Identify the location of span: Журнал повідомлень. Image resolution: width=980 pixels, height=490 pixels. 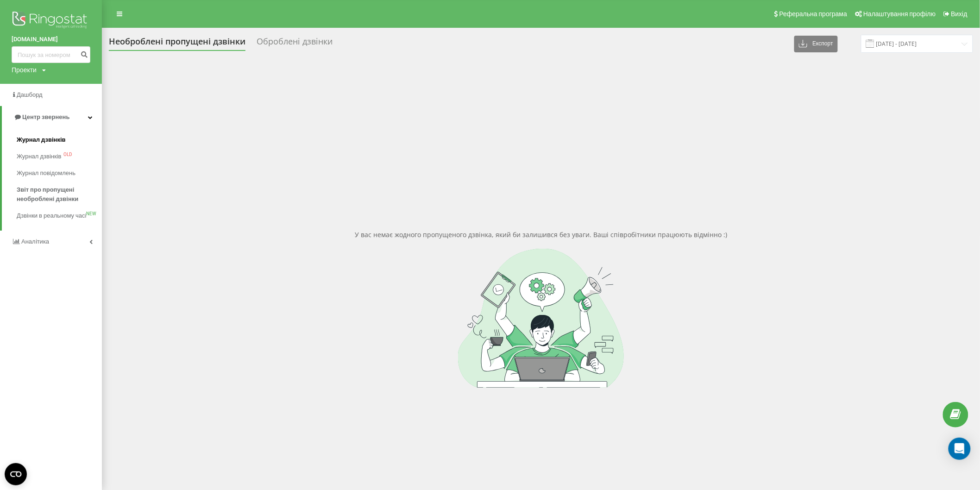
(46, 173).